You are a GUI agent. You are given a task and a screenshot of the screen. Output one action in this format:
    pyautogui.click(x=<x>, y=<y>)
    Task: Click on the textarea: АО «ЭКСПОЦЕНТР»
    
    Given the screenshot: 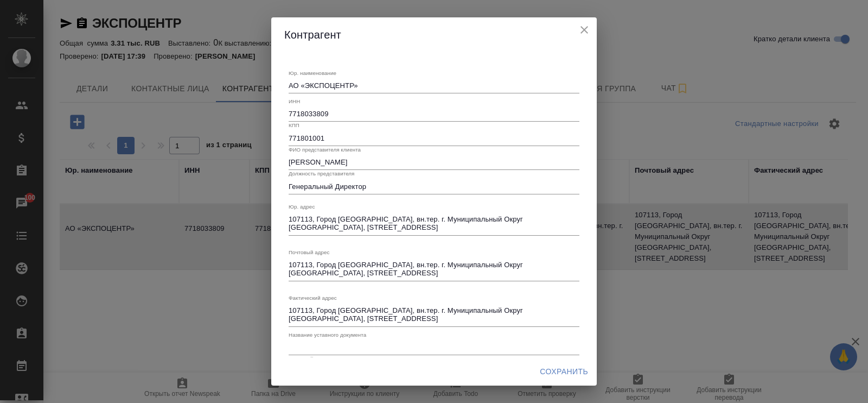 What is the action you would take?
    pyautogui.click(x=434, y=86)
    